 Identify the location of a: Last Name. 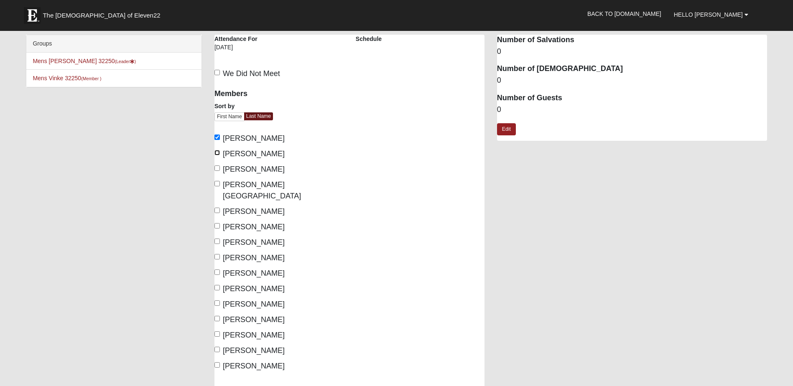
(258, 116).